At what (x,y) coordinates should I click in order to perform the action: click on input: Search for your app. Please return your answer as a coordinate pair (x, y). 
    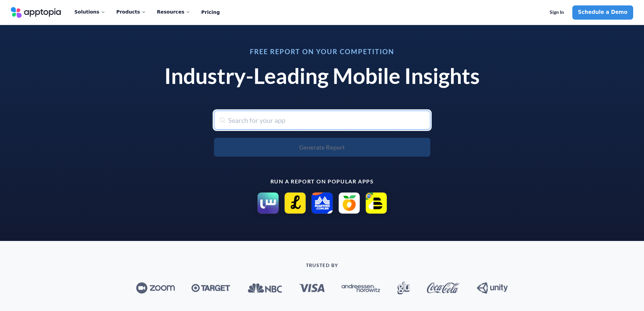
    Looking at the image, I should click on (322, 120).